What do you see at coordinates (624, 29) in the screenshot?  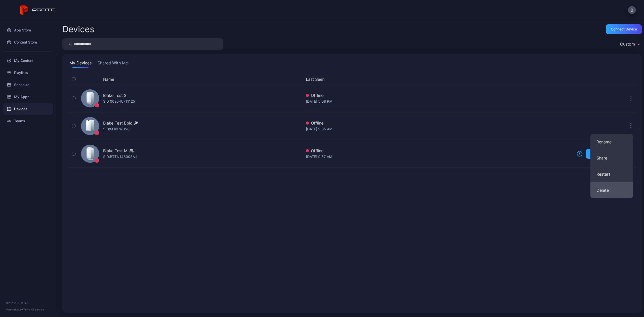 I see `button: Connect device` at bounding box center [624, 29].